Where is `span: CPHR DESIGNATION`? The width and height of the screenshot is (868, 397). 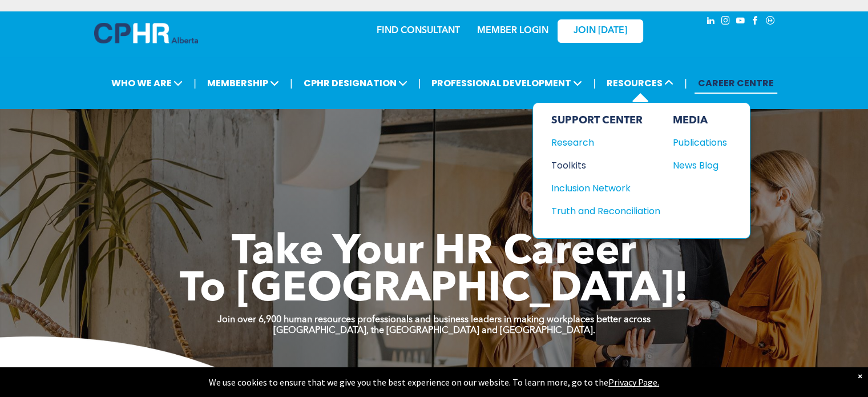 span: CPHR DESIGNATION is located at coordinates (355, 83).